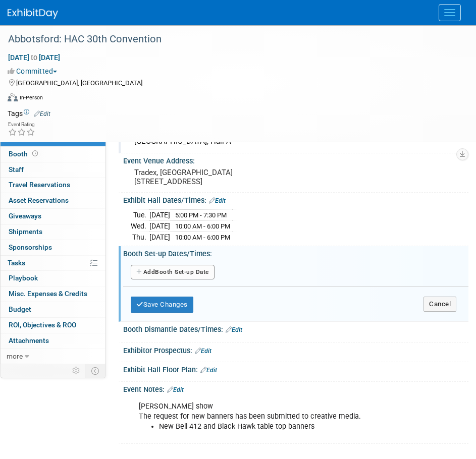 The height and width of the screenshot is (459, 476). Describe the element at coordinates (53, 278) in the screenshot. I see `a: Playbook` at that location.